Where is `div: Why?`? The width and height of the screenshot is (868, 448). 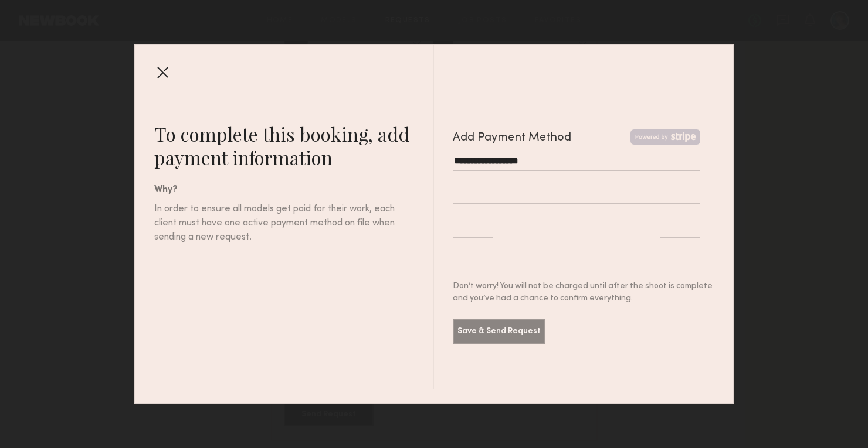
div: Why? is located at coordinates (294, 190).